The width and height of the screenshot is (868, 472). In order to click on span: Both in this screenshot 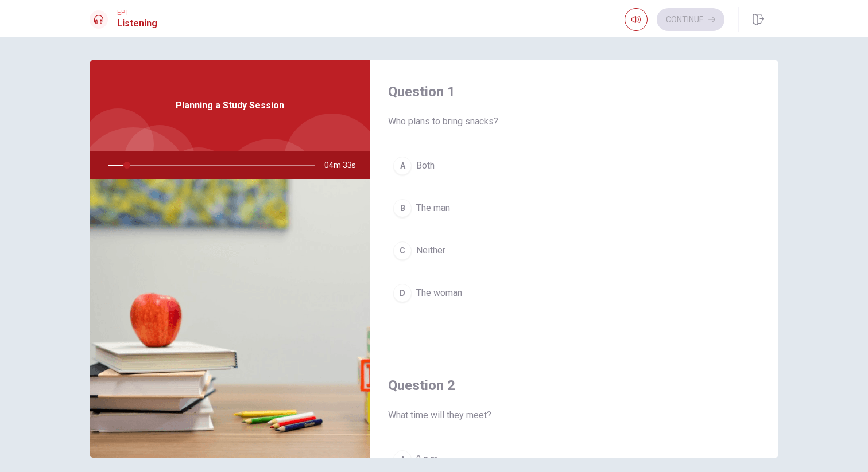, I will do `click(425, 166)`.